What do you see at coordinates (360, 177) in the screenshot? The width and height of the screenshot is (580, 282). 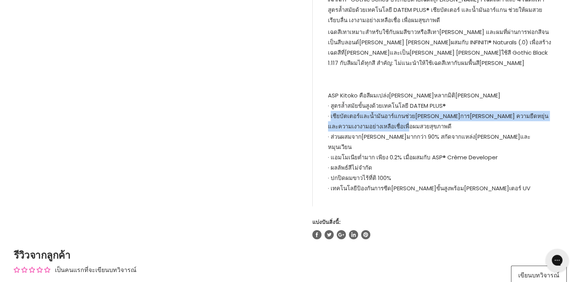 I see `font: · ปกปิดผมขาวไร้ที่ติ 100%` at bounding box center [360, 177].